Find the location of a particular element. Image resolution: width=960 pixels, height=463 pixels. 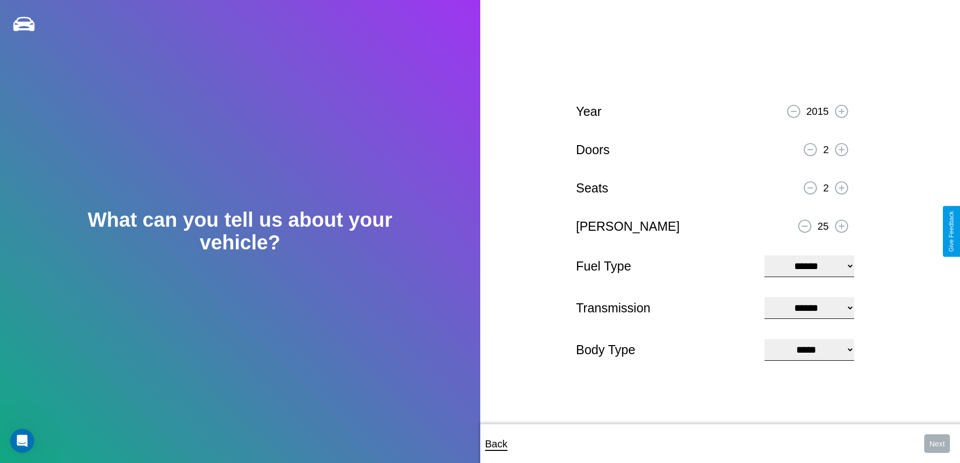

p: Fuel Type is located at coordinates (665, 266).